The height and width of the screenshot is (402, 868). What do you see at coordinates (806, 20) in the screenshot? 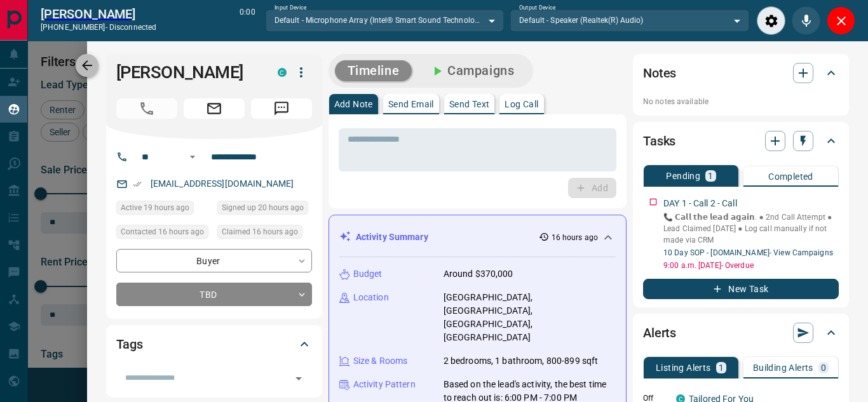
I see `div: Mute` at bounding box center [806, 20].